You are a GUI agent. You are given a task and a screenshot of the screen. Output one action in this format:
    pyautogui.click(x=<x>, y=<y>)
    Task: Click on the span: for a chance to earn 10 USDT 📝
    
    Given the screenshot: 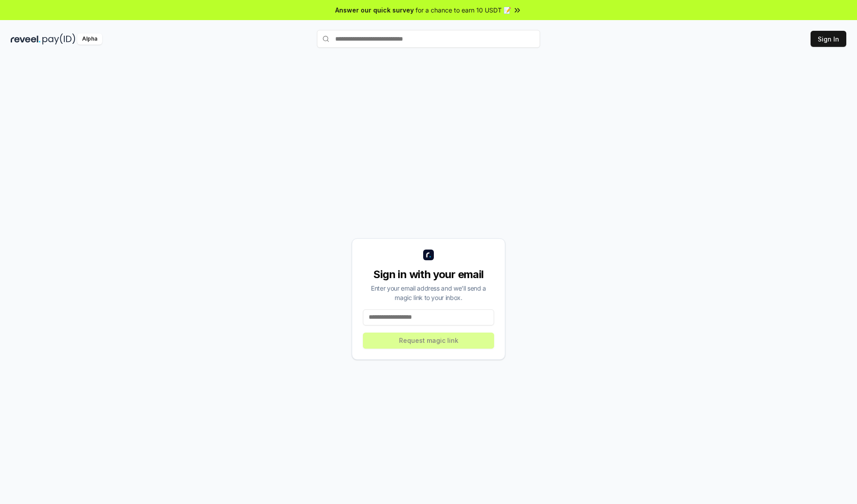 What is the action you would take?
    pyautogui.click(x=463, y=10)
    